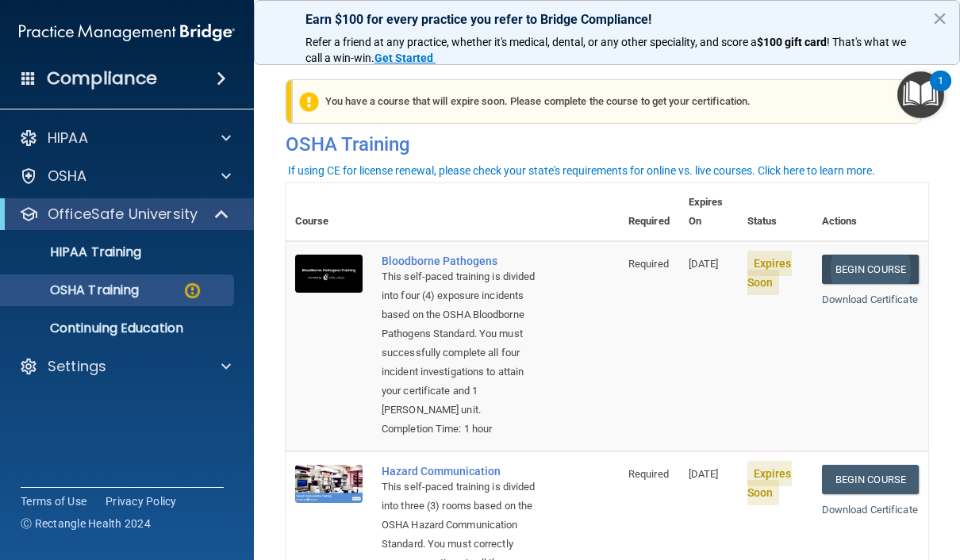  I want to click on strong: Get Started, so click(404, 58).